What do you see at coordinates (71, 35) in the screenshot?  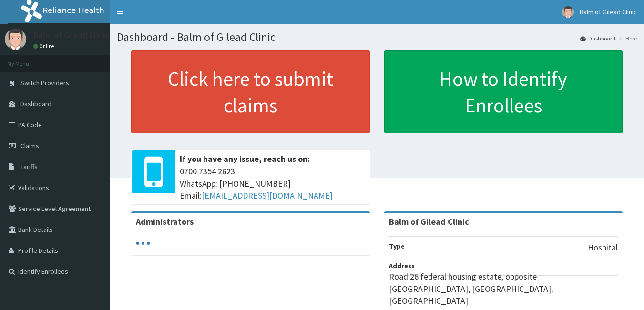 I see `p: Balm of Gilead Clinic` at bounding box center [71, 35].